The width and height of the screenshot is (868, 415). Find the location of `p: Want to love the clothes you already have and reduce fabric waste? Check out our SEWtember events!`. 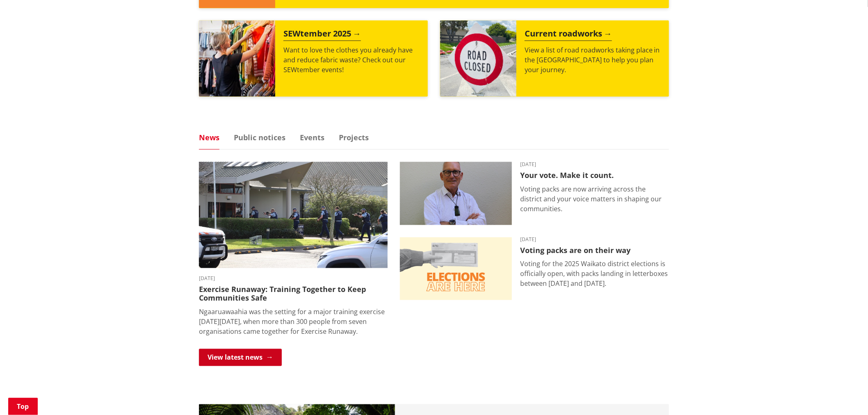

p: Want to love the clothes you already have and reduce fabric waste? Check out our SEWtember events! is located at coordinates (351, 60).